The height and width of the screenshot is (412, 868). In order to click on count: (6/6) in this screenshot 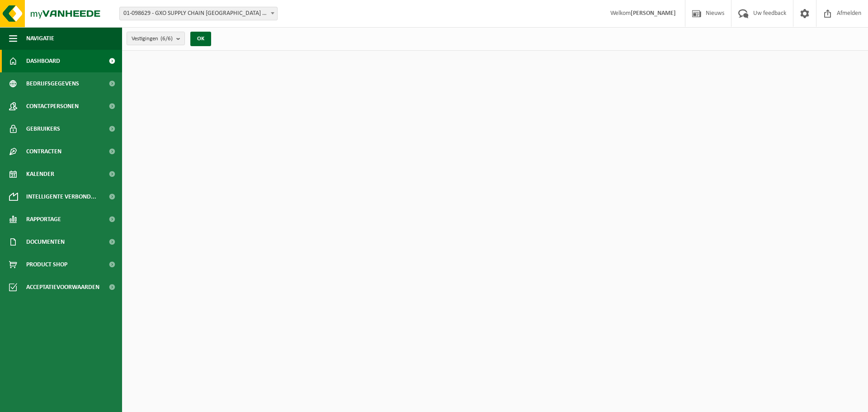, I will do `click(167, 39)`.